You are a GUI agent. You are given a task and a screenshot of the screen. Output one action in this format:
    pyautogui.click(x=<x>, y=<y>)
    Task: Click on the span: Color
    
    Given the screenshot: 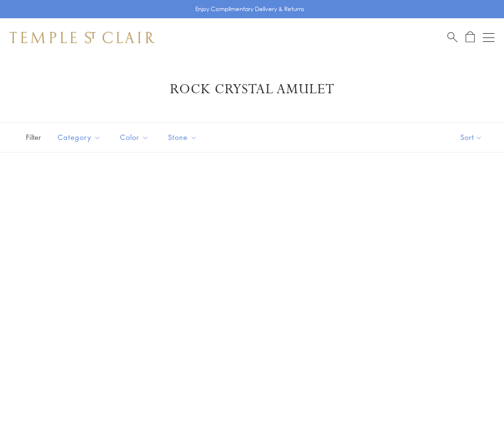 What is the action you would take?
    pyautogui.click(x=136, y=137)
    